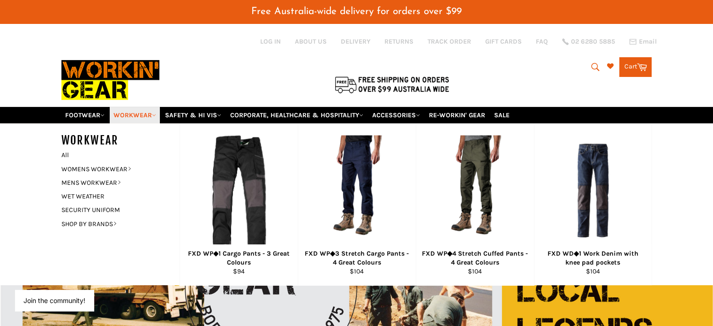 The height and width of the screenshot is (326, 713). What do you see at coordinates (356, 11) in the screenshot?
I see `span: Free Australia-wide delivery for orders over $99` at bounding box center [356, 11].